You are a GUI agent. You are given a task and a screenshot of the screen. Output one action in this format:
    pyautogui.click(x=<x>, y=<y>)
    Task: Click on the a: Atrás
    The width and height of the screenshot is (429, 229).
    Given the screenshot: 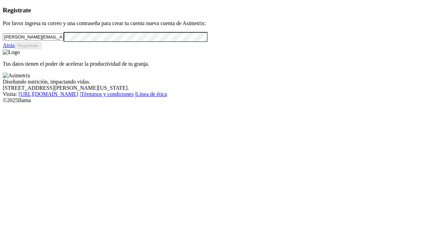 What is the action you would take?
    pyautogui.click(x=9, y=45)
    